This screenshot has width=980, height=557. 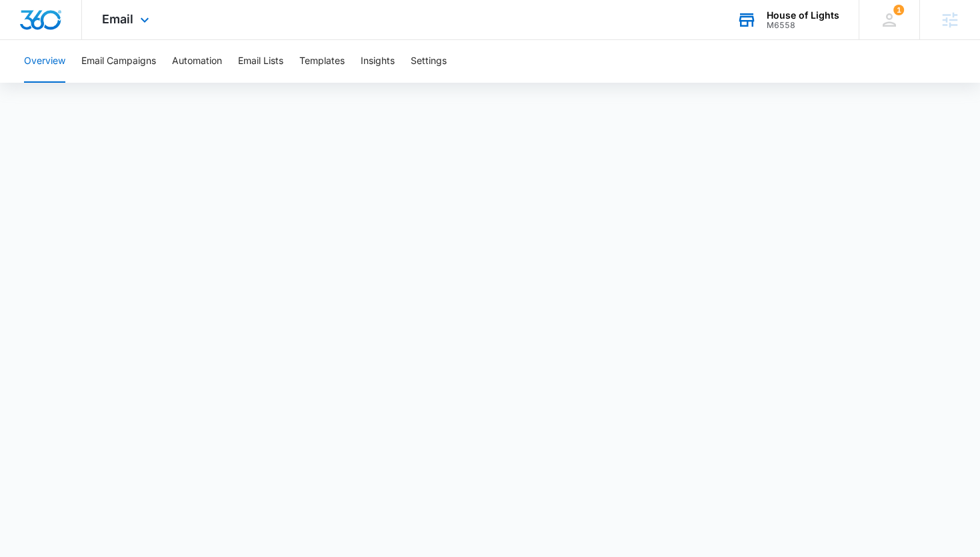 I want to click on div: account name, so click(x=803, y=15).